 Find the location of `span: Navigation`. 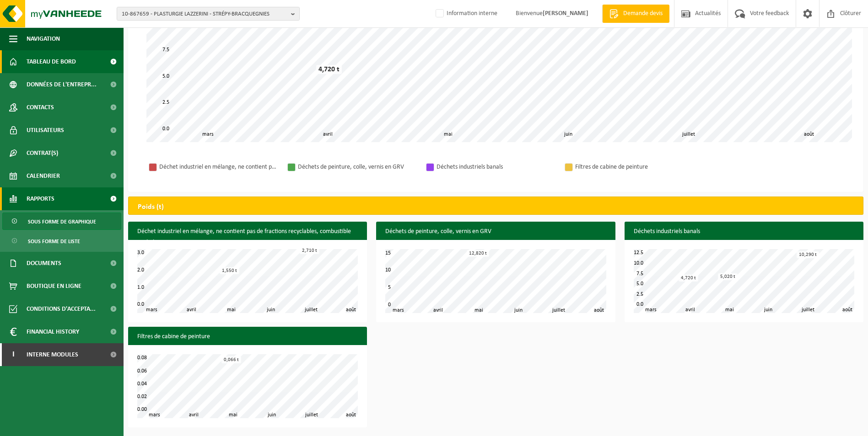

span: Navigation is located at coordinates (43, 39).